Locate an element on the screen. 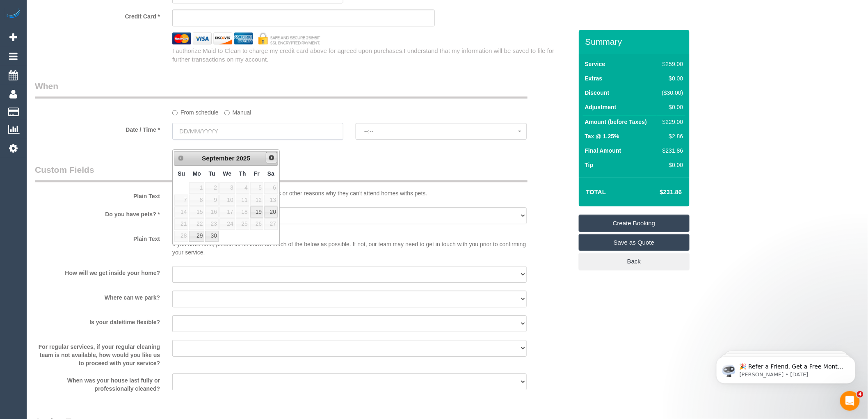 Image resolution: width=868 pixels, height=419 pixels. div: I authorize Maid to Clean to charge my credit card above for agreed upon purchases. is located at coordinates (372, 55).